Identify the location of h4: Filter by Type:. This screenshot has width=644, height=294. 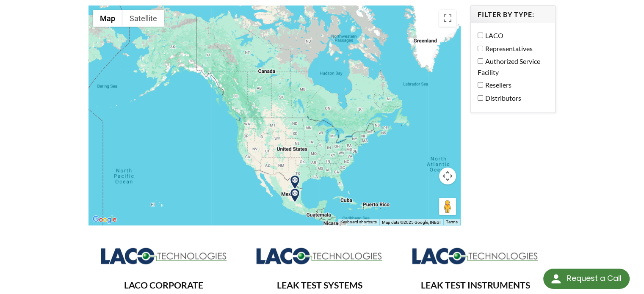
(513, 15).